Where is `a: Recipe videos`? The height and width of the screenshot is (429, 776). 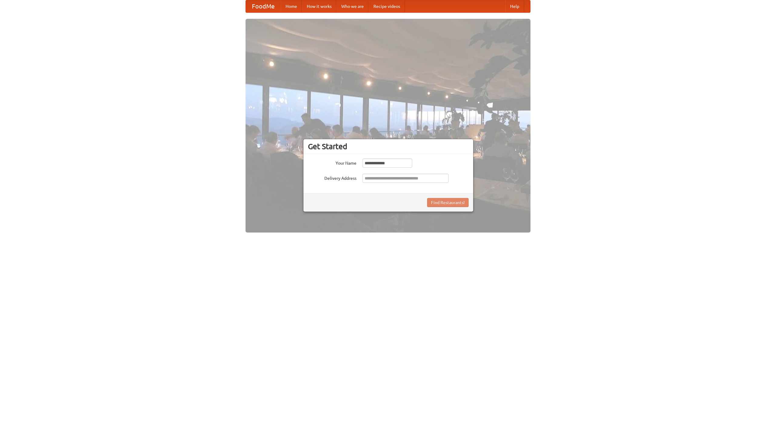
a: Recipe videos is located at coordinates (387, 6).